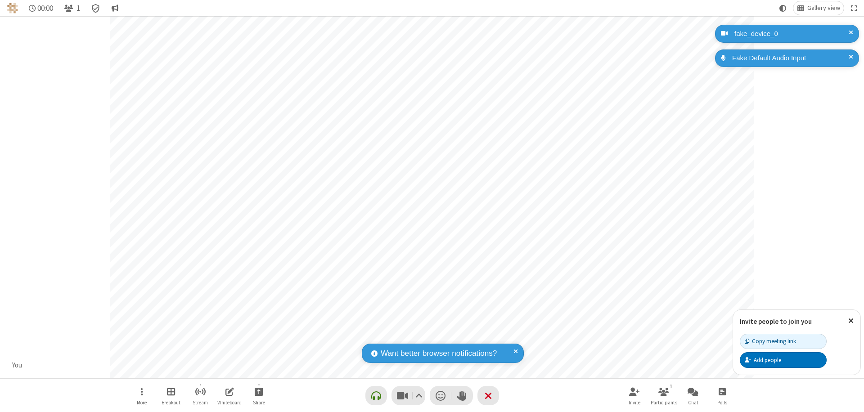 The width and height of the screenshot is (864, 412). I want to click on div: You, so click(17, 365).